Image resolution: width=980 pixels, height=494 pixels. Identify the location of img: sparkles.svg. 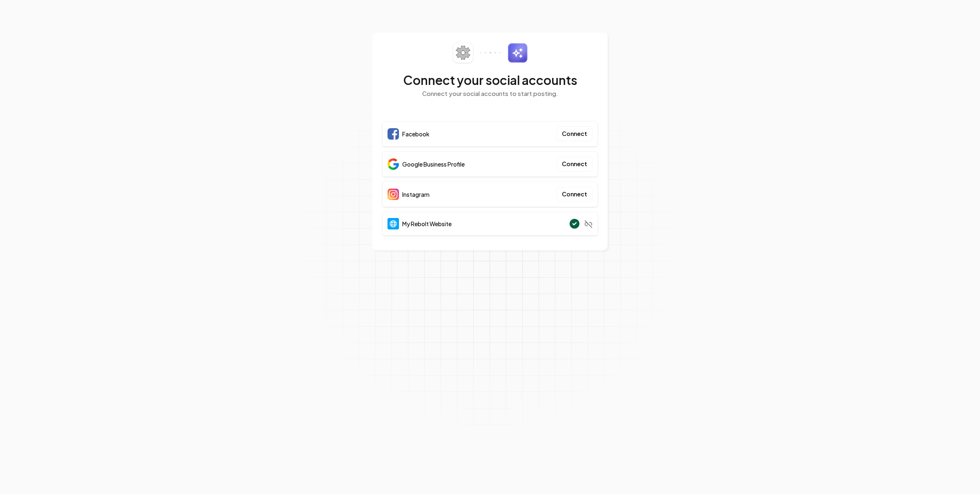
(517, 53).